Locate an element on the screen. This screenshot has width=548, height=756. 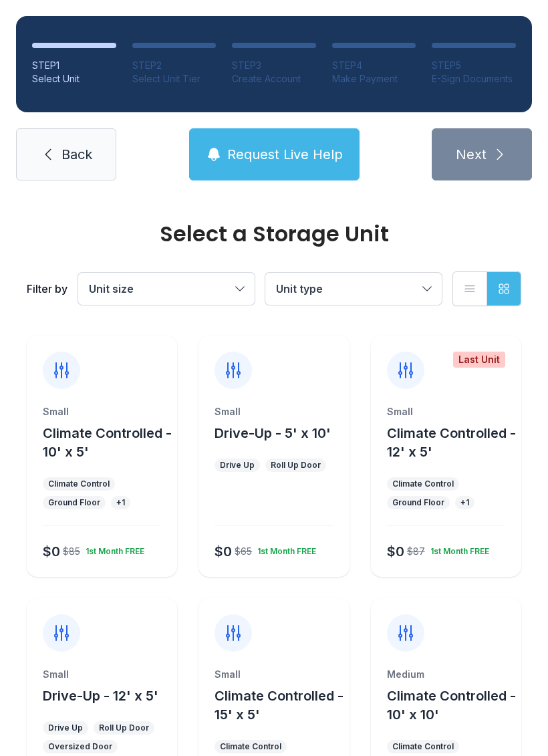
span: Drive-Up - 5' x 10' is located at coordinates (273, 433).